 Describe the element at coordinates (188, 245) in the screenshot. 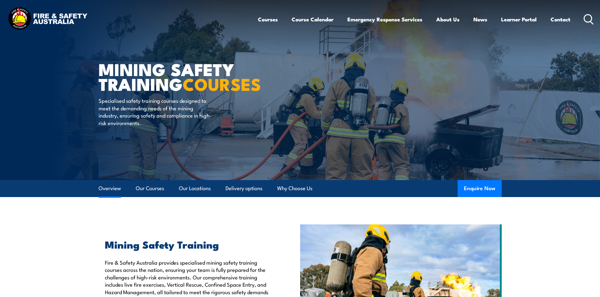

I see `h2: Mining Safety Training` at that location.